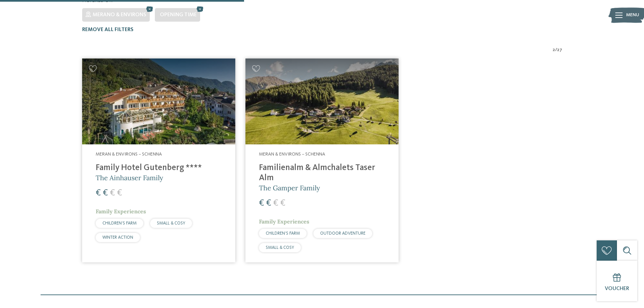  I want to click on span: The Gamper Family, so click(290, 187).